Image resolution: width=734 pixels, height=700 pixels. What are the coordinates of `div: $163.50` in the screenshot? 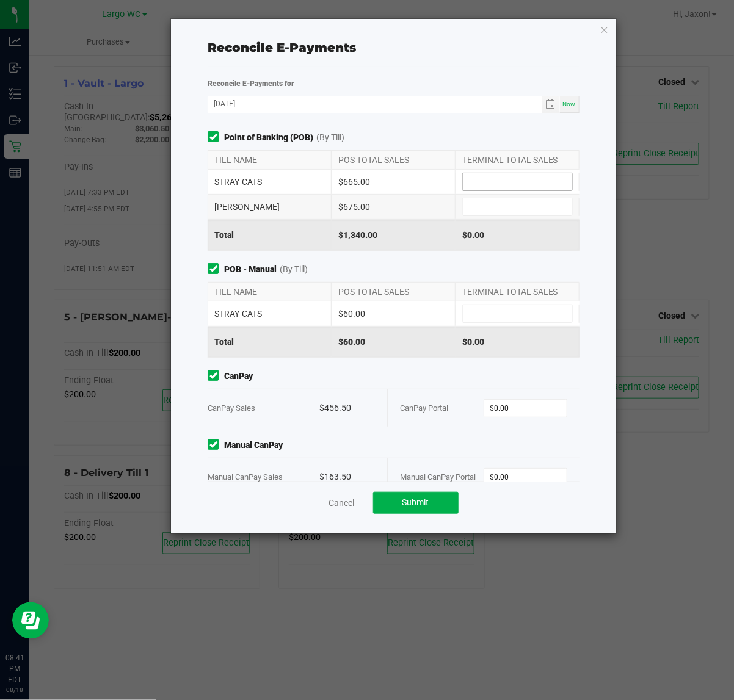 It's located at (347, 477).